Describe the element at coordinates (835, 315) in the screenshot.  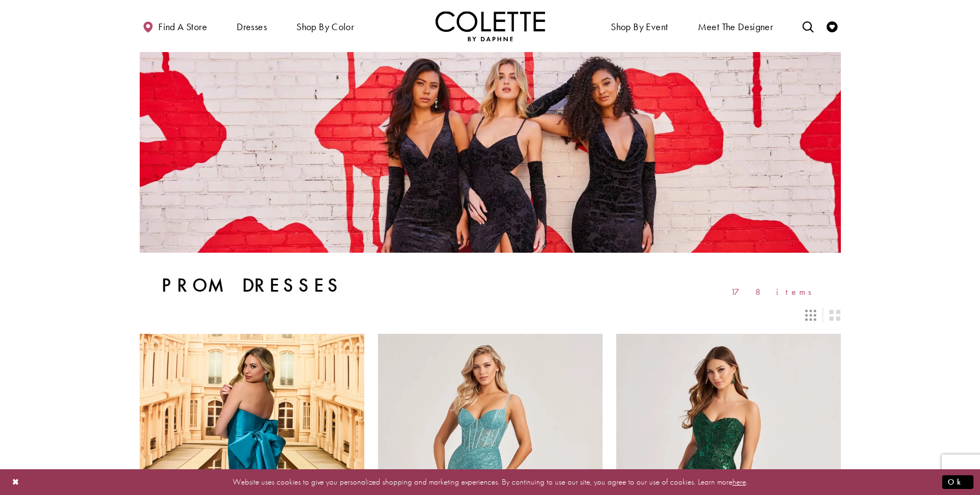
I see `span: Switch layout to 2 columns` at that location.